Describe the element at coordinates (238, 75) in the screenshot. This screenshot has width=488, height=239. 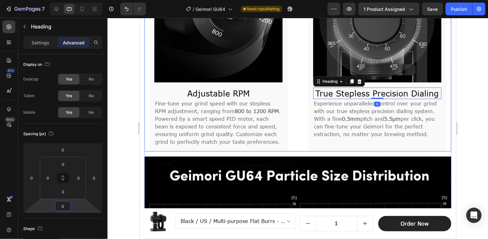
I see `h2: True Stepless Precision Dialing` at that location.